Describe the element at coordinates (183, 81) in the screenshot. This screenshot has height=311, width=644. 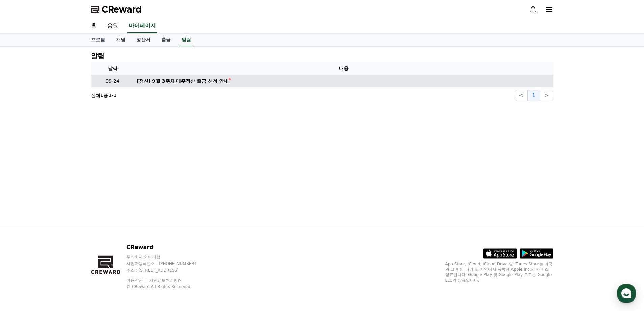
I see `div: [정산] 9월 3주차 매주정산 출금 신청 안내` at that location.